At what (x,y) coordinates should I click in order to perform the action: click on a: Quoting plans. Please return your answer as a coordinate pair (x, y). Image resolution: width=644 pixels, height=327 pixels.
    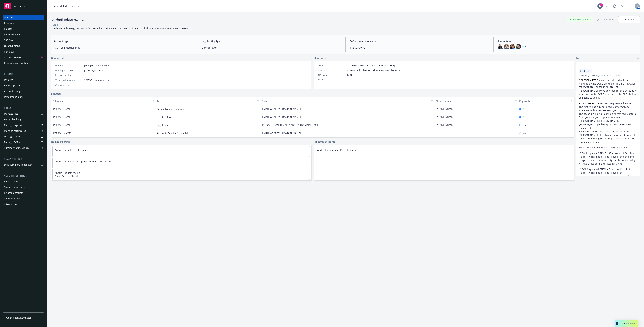
    Looking at the image, I should click on (23, 46).